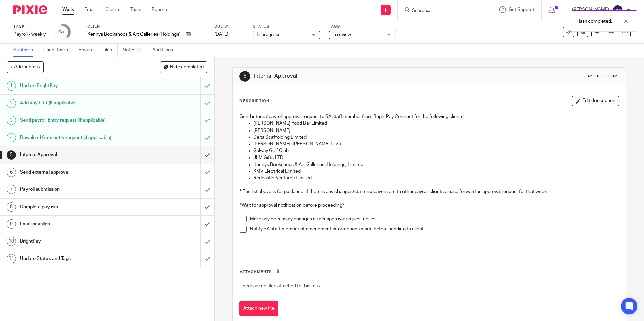 The width and height of the screenshot is (644, 321). I want to click on a: Team, so click(136, 10).